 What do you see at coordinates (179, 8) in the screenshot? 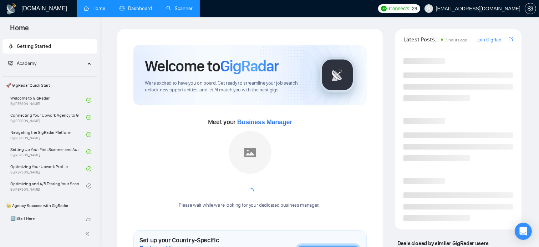
I see `a: searchScanner` at bounding box center [179, 8].